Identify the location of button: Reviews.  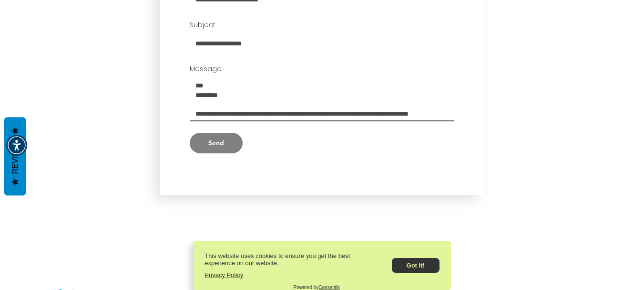
(15, 156).